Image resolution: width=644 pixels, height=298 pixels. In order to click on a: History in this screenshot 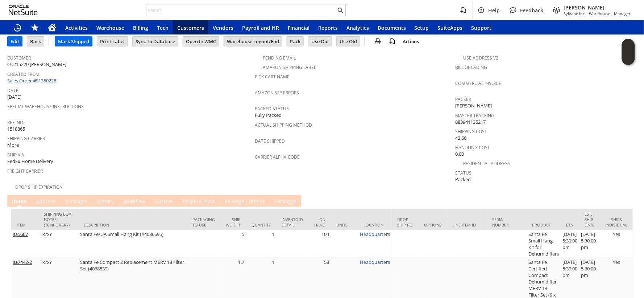, I will do `click(105, 202)`.